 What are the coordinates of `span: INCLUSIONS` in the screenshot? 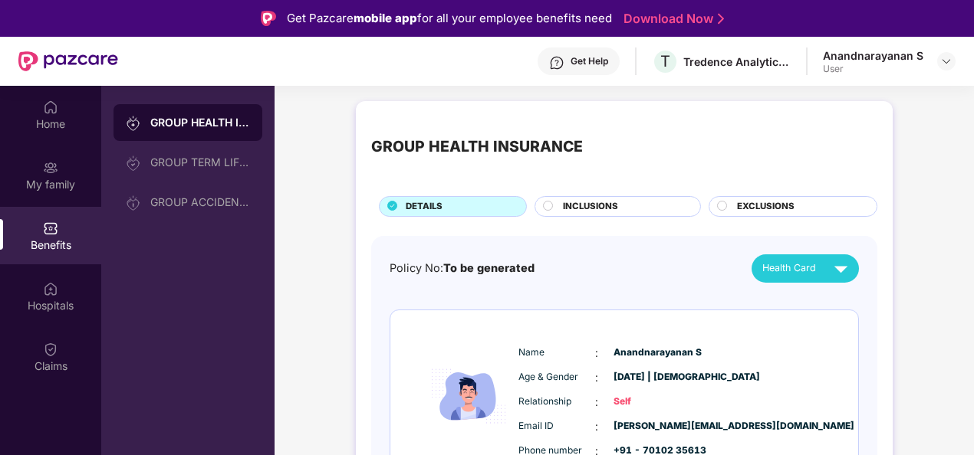 It's located at (590, 207).